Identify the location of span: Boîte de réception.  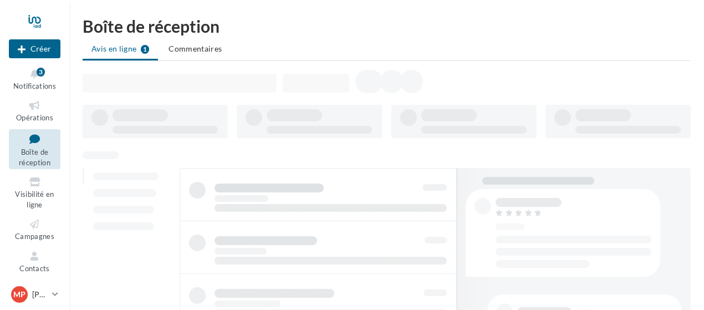
(34, 157).